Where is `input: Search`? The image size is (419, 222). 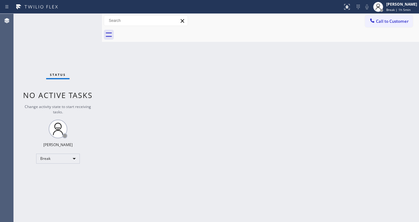 input: Search is located at coordinates (146, 21).